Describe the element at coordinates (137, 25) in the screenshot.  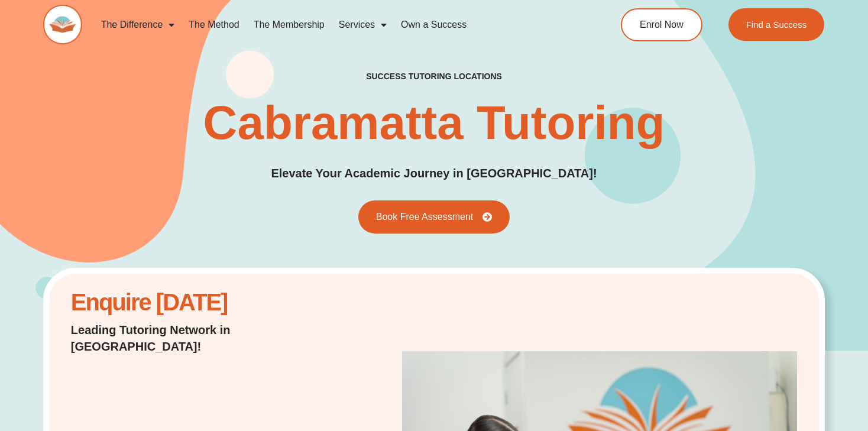
I see `a: The Difference` at that location.